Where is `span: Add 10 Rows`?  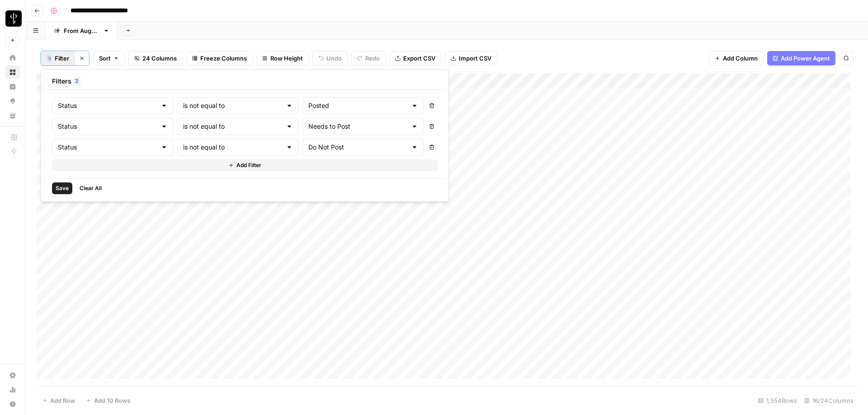 span: Add 10 Rows is located at coordinates (112, 400).